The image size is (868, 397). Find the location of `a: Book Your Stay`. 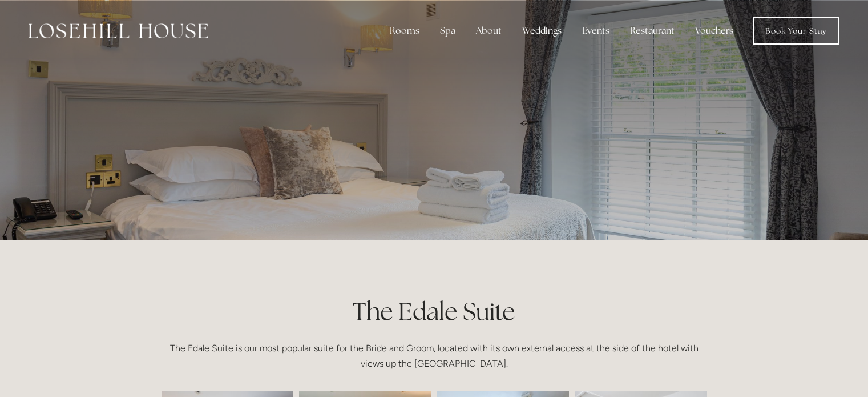

a: Book Your Stay is located at coordinates (796, 31).